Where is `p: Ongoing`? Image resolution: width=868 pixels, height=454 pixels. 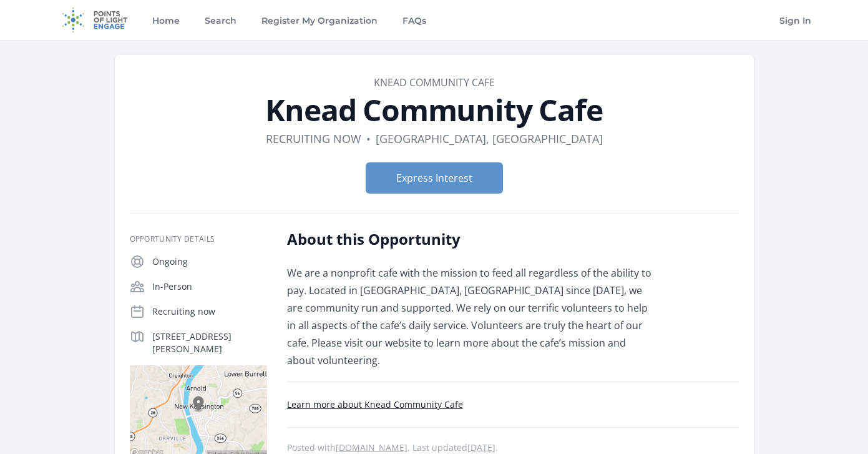 p: Ongoing is located at coordinates (210, 262).